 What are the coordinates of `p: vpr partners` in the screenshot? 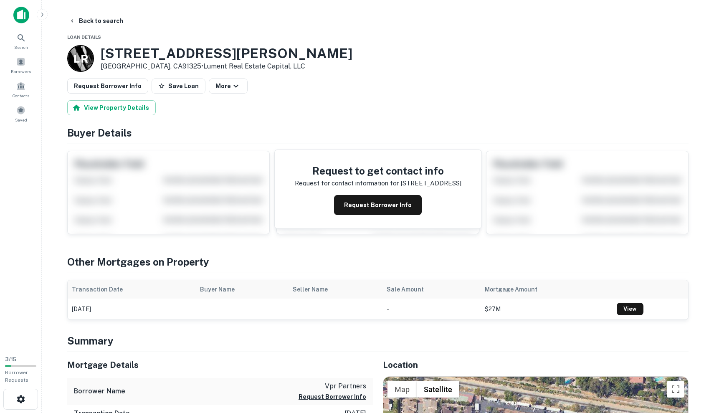 It's located at (332, 386).